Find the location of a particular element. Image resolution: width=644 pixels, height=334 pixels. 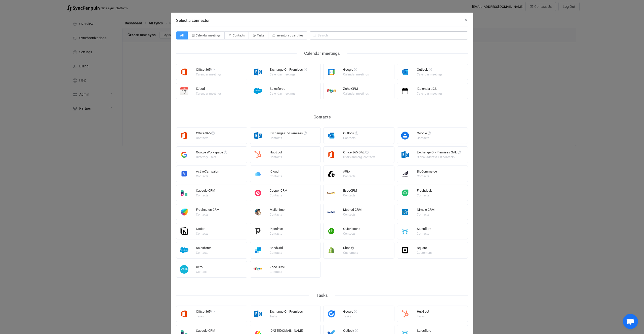

div: Method CRM is located at coordinates (352, 210).